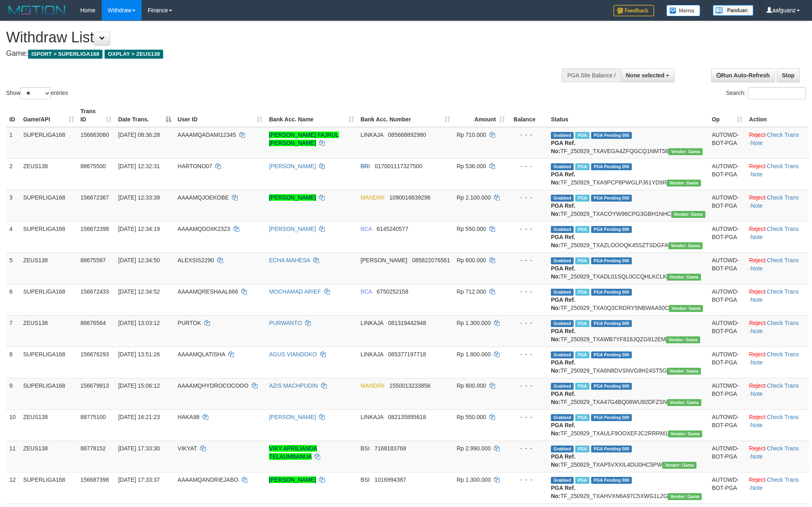 Image resolution: width=812 pixels, height=507 pixels. I want to click on span: Copy 7168183768 to clipboard, so click(390, 448).